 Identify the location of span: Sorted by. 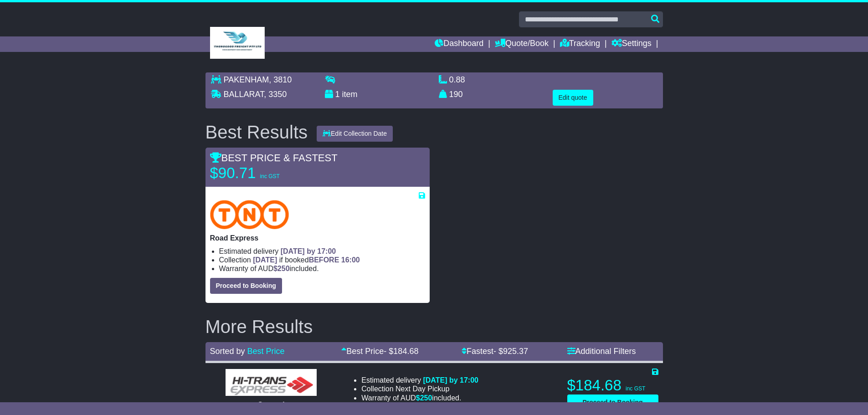
(228, 351).